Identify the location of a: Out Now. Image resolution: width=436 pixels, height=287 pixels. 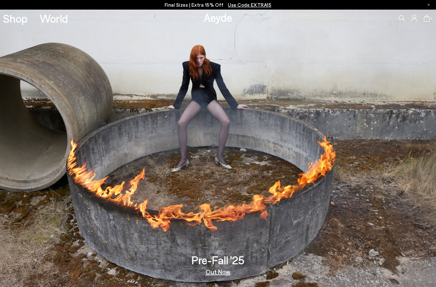
(218, 272).